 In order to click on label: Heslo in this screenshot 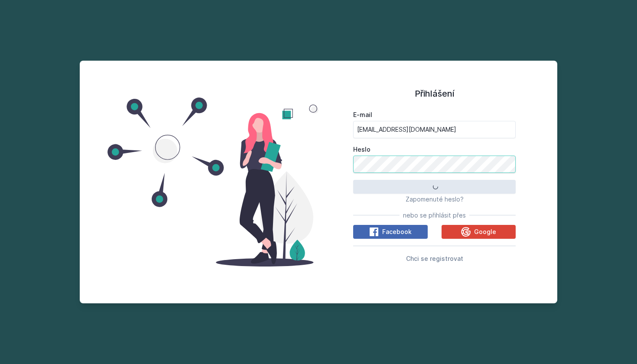, I will do `click(434, 149)`.